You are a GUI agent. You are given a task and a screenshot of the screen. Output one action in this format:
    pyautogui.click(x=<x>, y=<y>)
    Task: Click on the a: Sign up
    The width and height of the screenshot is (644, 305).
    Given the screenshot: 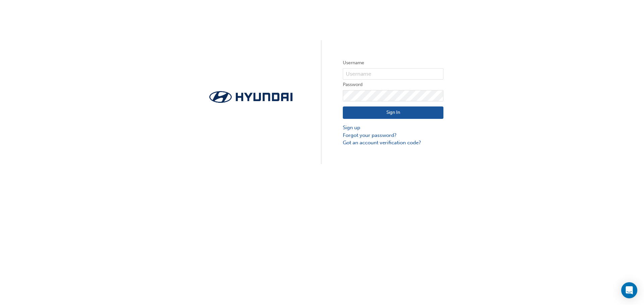 What is the action you would take?
    pyautogui.click(x=393, y=128)
    